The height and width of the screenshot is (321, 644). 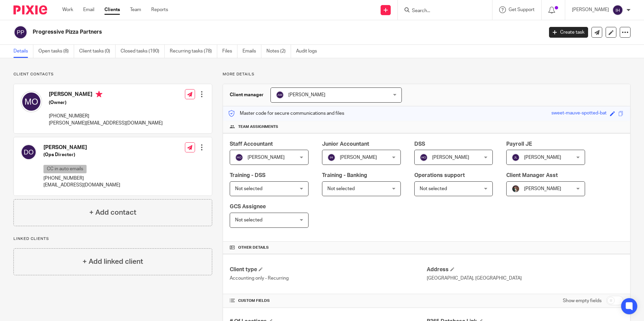 What do you see at coordinates (160, 10) in the screenshot?
I see `a: Reports` at bounding box center [160, 10].